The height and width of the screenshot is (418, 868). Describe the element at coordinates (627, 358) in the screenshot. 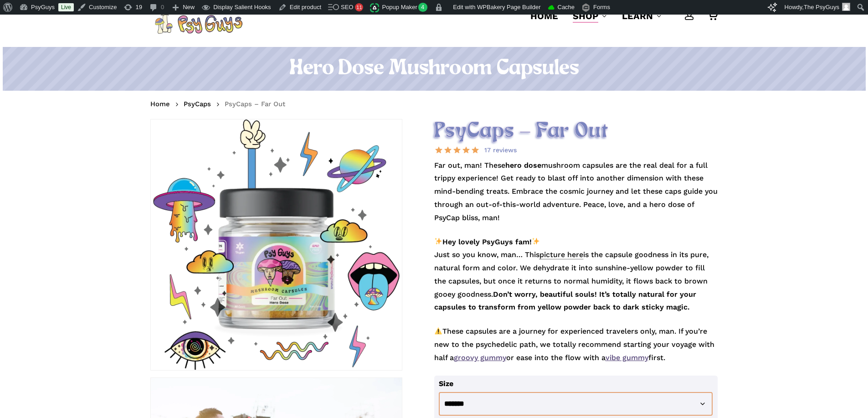

I see `a: vibe gummy` at that location.